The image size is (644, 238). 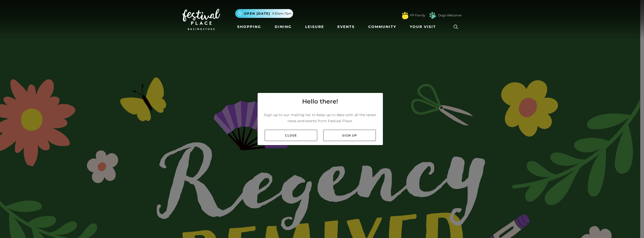 What do you see at coordinates (350, 135) in the screenshot?
I see `a: Sign up` at bounding box center [350, 135].